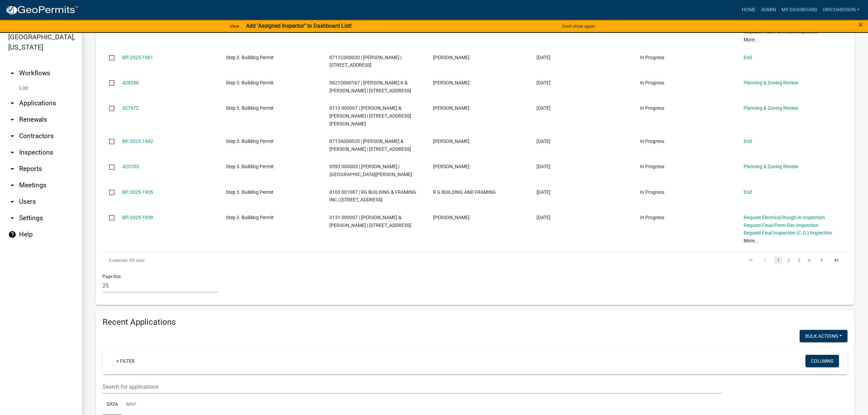 Image resolution: width=868 pixels, height=415 pixels. What do you see at coordinates (373, 196) in the screenshot?
I see `span: 0103 001087 | RG BUILDING & FRAMING INC | 31 TALL WOOD DR` at bounding box center [373, 196].